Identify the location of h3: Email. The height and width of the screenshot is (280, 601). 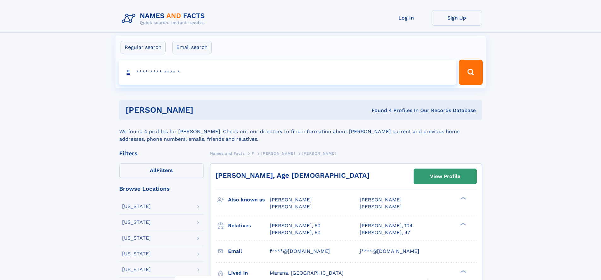
(249, 251).